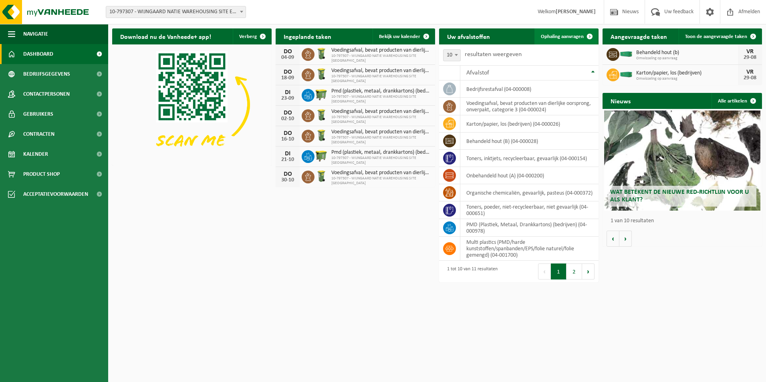  Describe the element at coordinates (588, 271) in the screenshot. I see `button: Next` at that location.